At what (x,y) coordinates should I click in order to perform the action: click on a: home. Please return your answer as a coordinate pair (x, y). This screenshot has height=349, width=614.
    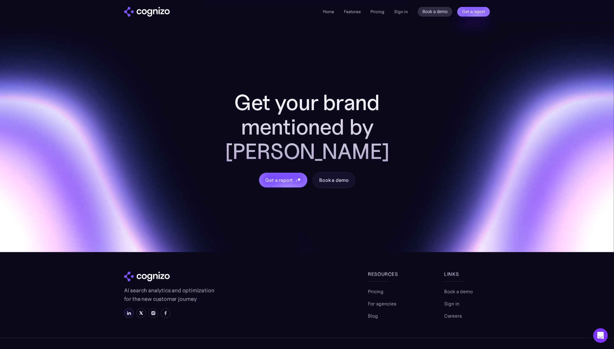
    Looking at the image, I should click on (147, 12).